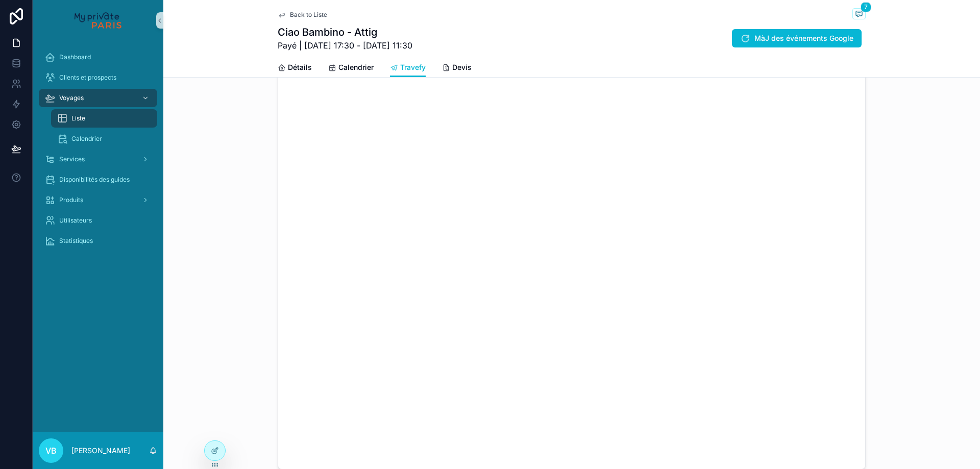  Describe the element at coordinates (462, 67) in the screenshot. I see `span: Devis` at that location.